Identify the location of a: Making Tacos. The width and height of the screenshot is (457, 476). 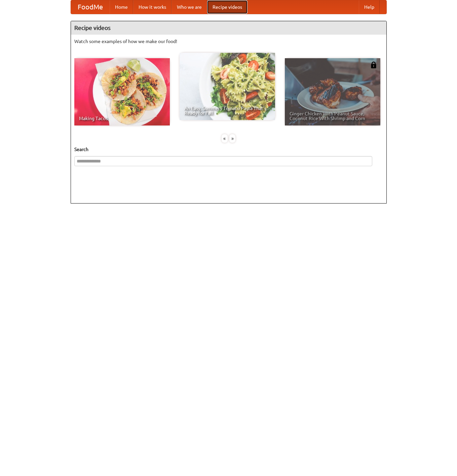
(122, 92).